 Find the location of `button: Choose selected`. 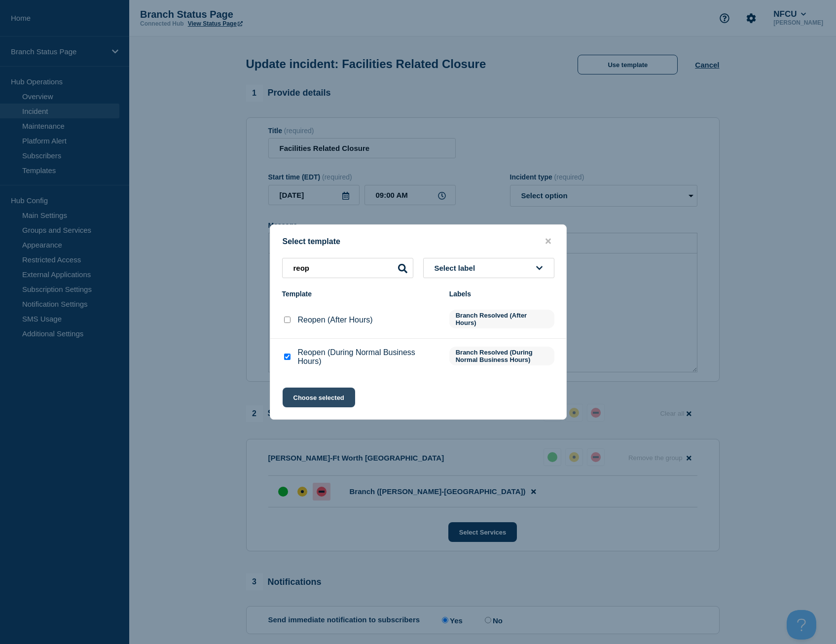

button: Choose selected is located at coordinates (319, 398).